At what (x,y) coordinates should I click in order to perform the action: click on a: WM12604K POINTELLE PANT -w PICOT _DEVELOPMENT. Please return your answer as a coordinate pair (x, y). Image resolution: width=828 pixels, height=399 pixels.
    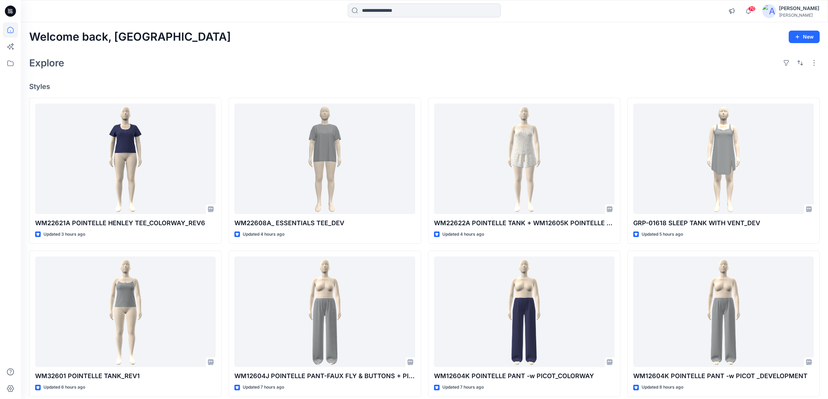
    Looking at the image, I should click on (724, 312).